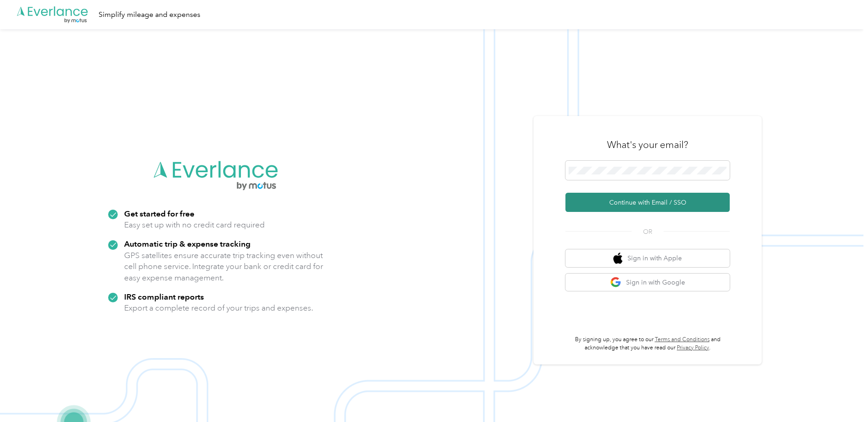 This screenshot has height=422, width=868. Describe the element at coordinates (159, 214) in the screenshot. I see `strong: Get started for free` at that location.